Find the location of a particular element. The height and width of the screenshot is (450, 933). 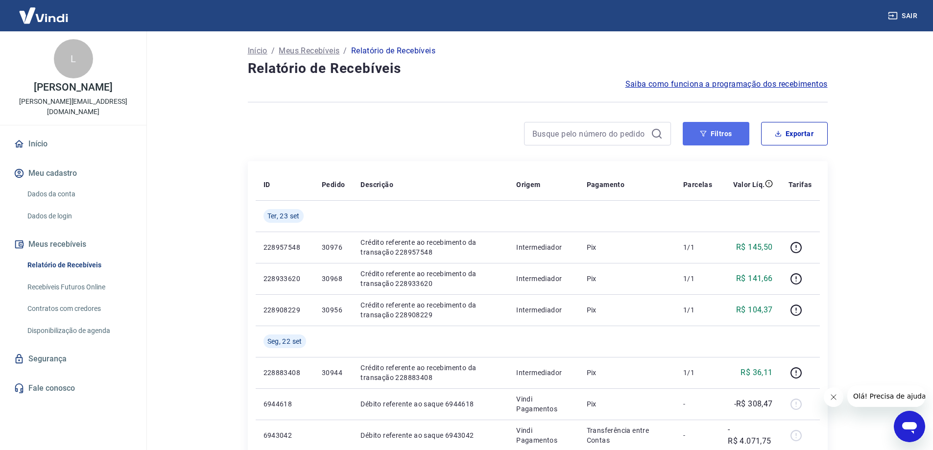

button: Meu cadastro is located at coordinates (73, 173).